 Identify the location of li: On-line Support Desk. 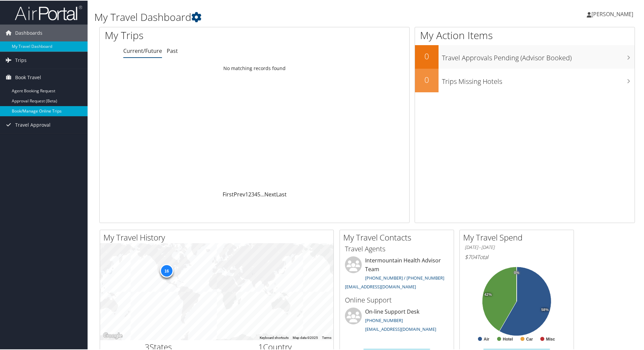
(397, 320).